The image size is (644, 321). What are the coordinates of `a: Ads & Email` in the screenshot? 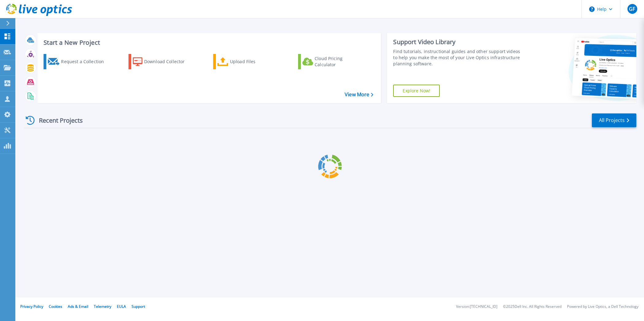 It's located at (78, 306).